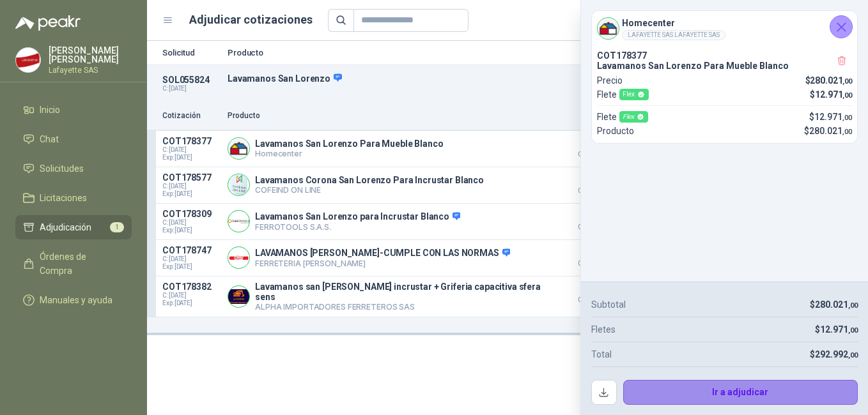 The image size is (868, 415). What do you see at coordinates (49, 139) in the screenshot?
I see `span: Chat` at bounding box center [49, 139].